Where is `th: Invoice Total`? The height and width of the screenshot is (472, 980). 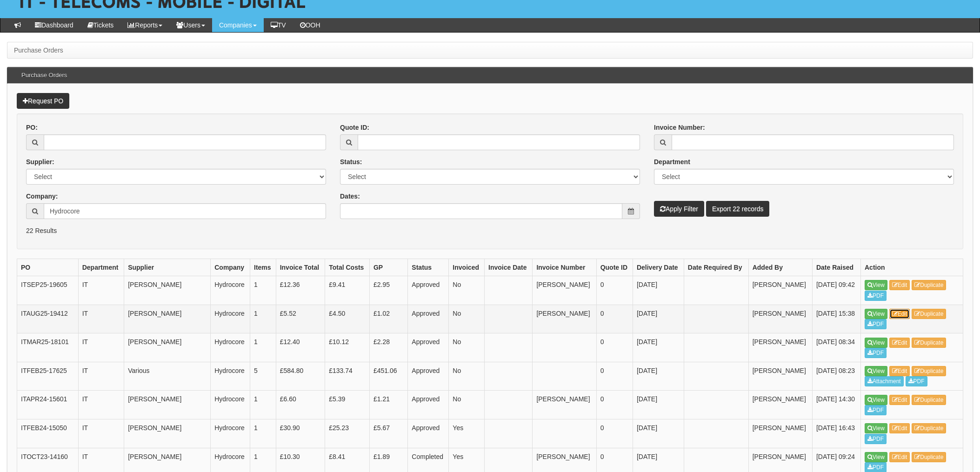
th: Invoice Total is located at coordinates (300, 267).